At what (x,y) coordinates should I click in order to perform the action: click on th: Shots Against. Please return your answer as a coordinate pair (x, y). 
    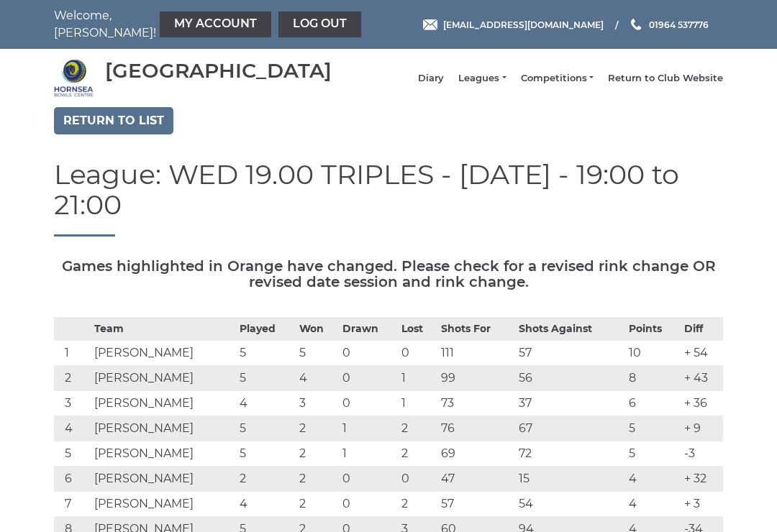
    Looking at the image, I should click on (570, 329).